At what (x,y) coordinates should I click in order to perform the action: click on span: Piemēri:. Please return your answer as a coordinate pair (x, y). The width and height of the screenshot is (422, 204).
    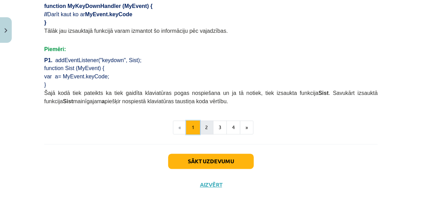
    Looking at the image, I should click on (55, 49).